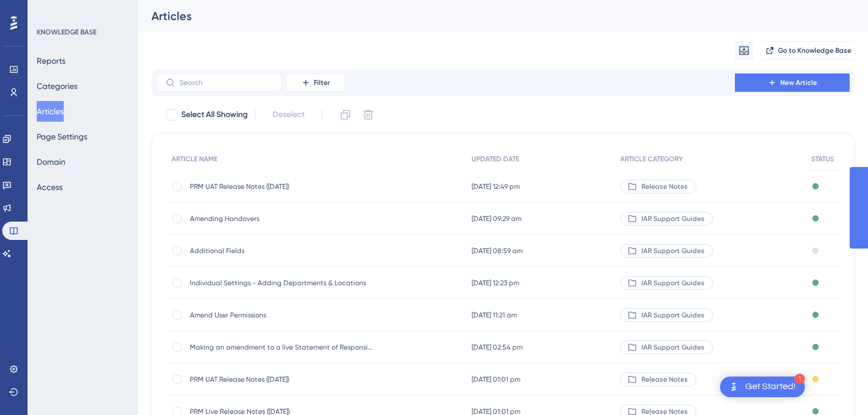 The height and width of the screenshot is (415, 868). Describe the element at coordinates (226, 82) in the screenshot. I see `input: Search` at that location.